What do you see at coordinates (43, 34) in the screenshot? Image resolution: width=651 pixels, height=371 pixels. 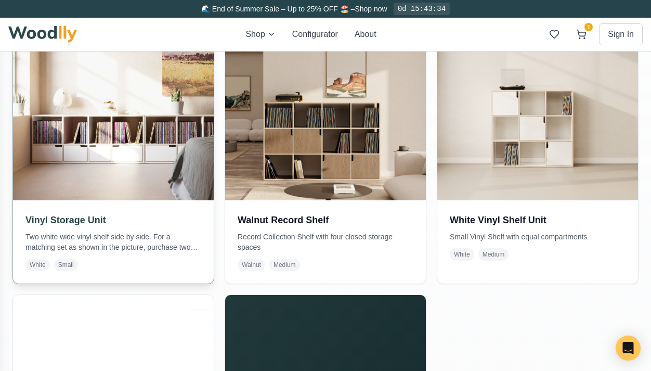 I see `img: Woodlly` at bounding box center [43, 34].